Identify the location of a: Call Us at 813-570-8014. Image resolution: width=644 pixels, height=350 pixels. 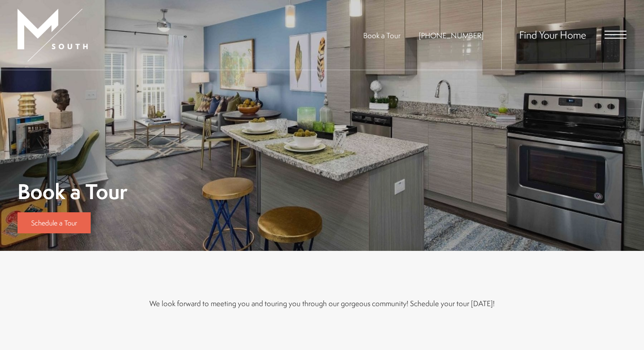
(451, 35).